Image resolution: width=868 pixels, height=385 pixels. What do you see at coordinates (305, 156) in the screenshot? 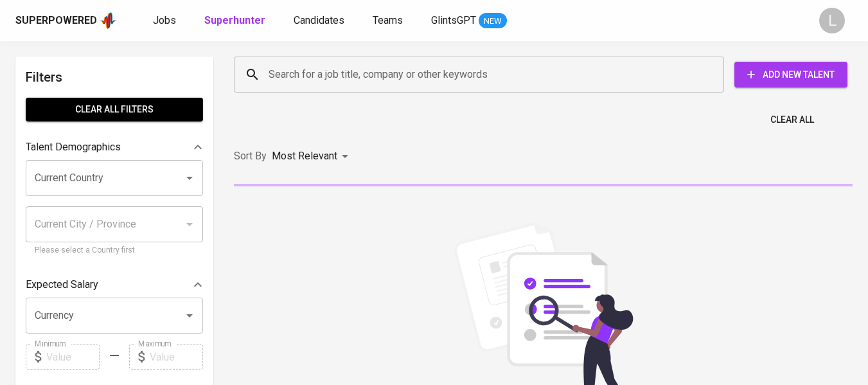
I see `p: Most Relevant` at bounding box center [305, 156].